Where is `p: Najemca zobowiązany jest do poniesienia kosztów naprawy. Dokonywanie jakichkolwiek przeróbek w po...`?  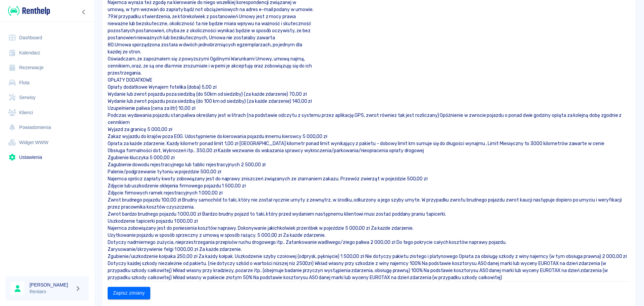 p: Najemca zobowiązany jest do poniesienia kosztów naprawy. Dokonywanie jakichkolwiek przeróbek w po... is located at coordinates (369, 228).